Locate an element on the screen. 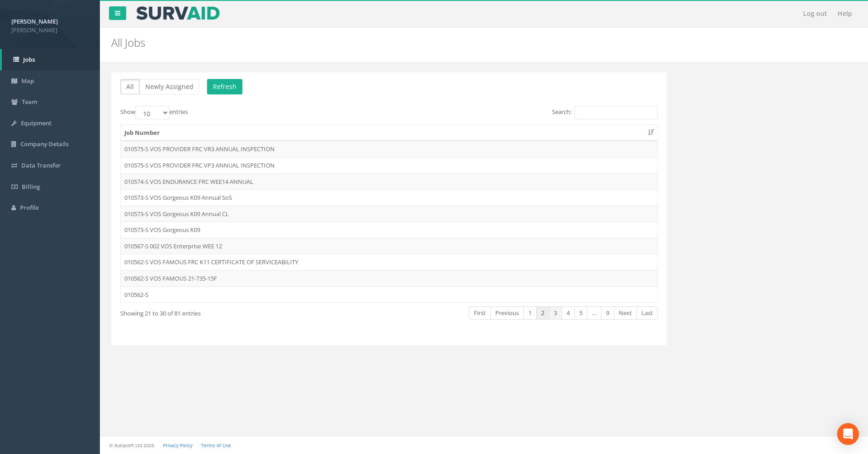  td: 010573-S VOS Gorgeous K09 is located at coordinates (389, 229).